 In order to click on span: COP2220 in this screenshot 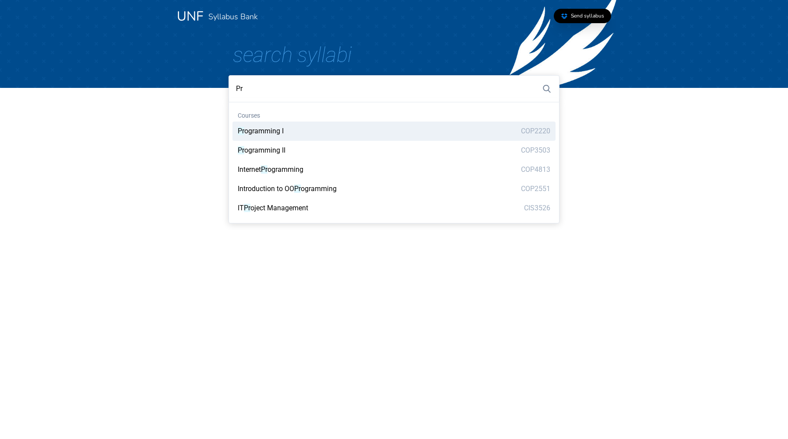, I will do `click(535, 131)`.